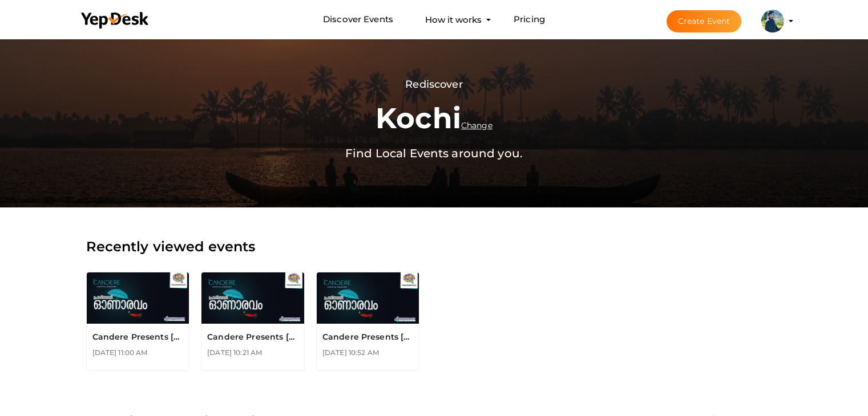 This screenshot has width=868, height=416. Describe the element at coordinates (476, 125) in the screenshot. I see `span: Change` at that location.